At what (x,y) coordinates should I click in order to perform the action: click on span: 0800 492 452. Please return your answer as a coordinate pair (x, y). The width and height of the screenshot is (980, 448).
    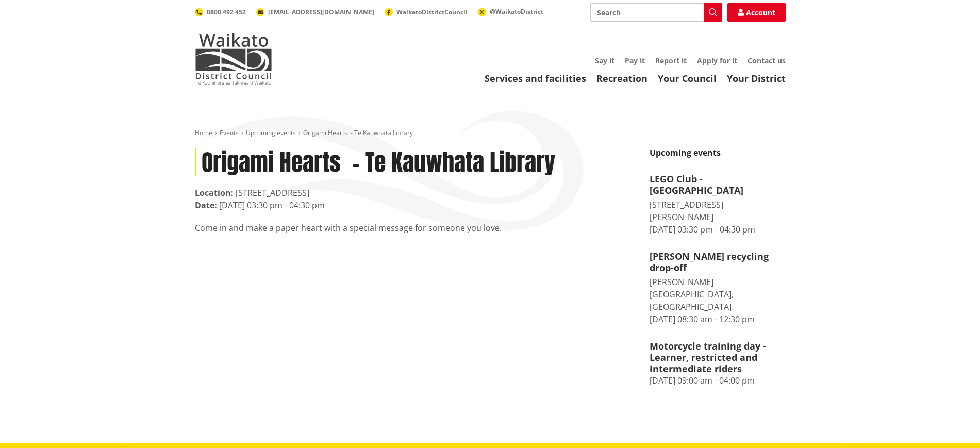
    Looking at the image, I should click on (226, 12).